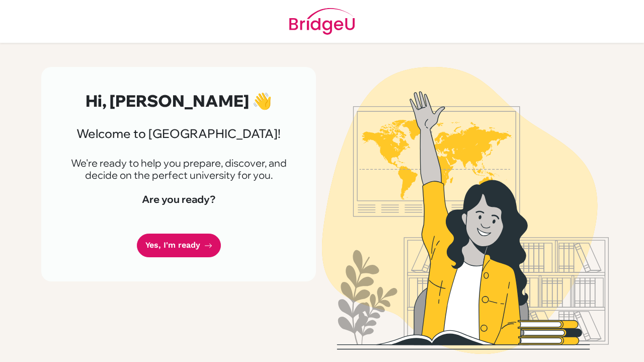 The image size is (644, 362). What do you see at coordinates (179, 169) in the screenshot?
I see `p: We're ready to help you prepare, discover, and decide on the perfect university for you.` at bounding box center [179, 169].